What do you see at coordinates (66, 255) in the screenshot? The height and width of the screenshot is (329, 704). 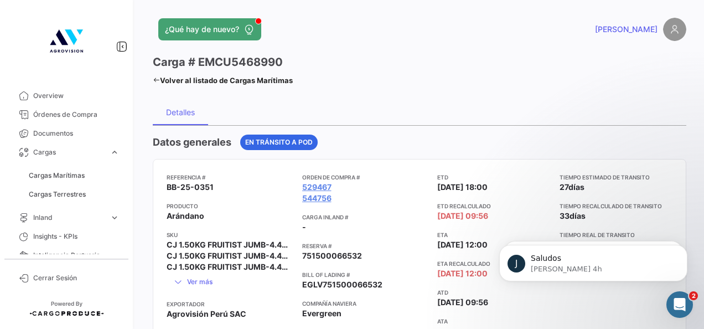 I see `a: Inteligencia Portuaria` at bounding box center [66, 255].